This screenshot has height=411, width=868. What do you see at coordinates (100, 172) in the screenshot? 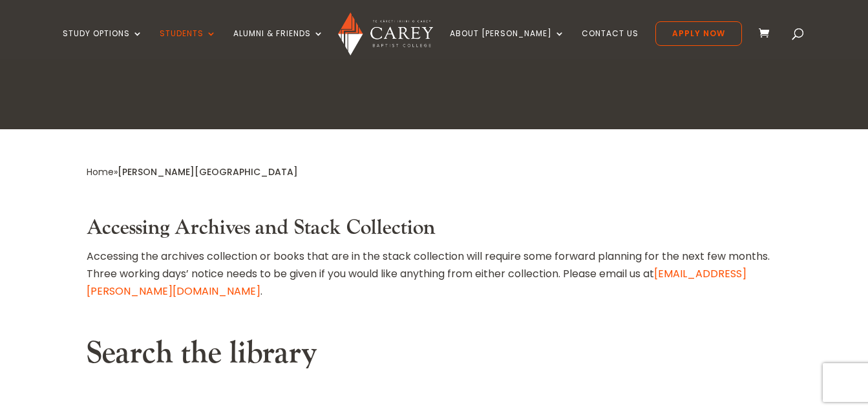
I see `a: Home` at bounding box center [100, 172].